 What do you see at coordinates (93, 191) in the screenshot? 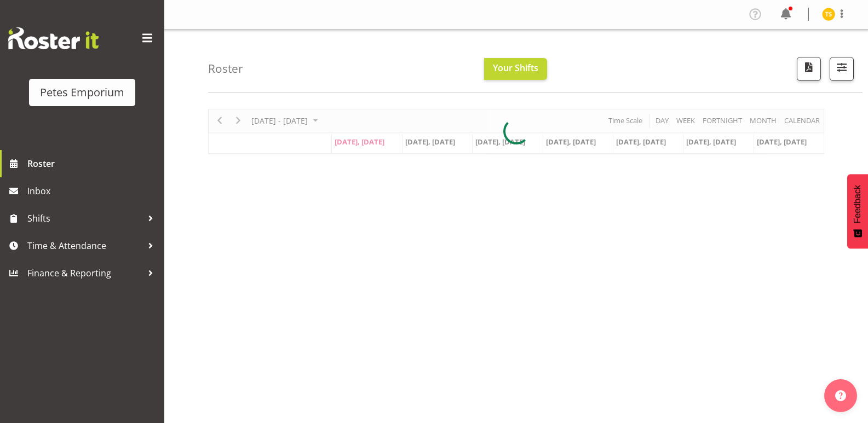
I see `span: Inbox` at bounding box center [93, 191].